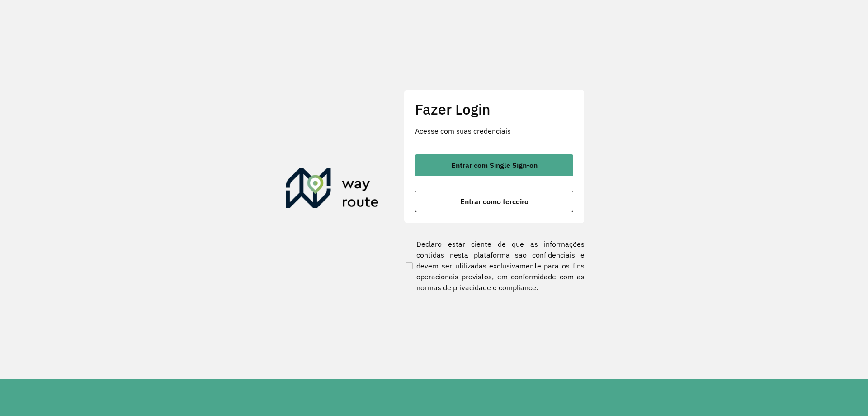  What do you see at coordinates (494, 131) in the screenshot?
I see `p: Acesse com suas credenciais` at bounding box center [494, 131].